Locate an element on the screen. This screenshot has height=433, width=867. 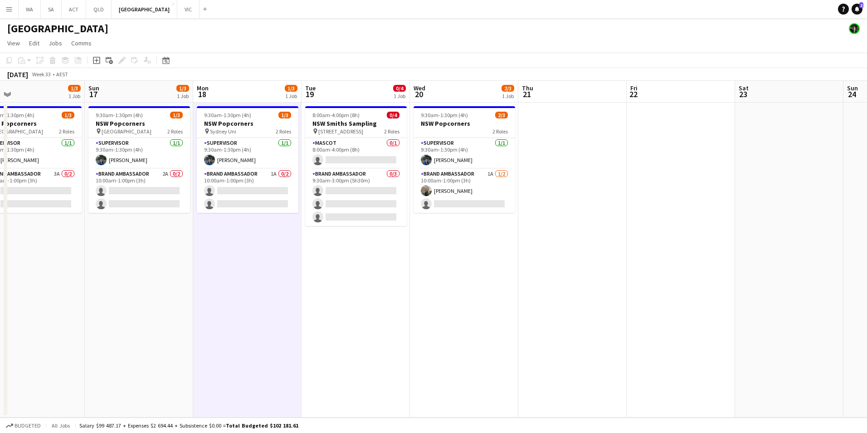
a: Comms is located at coordinates (81, 43).